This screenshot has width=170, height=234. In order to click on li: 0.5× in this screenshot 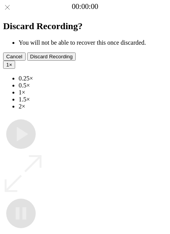, I will do `click(93, 86)`.